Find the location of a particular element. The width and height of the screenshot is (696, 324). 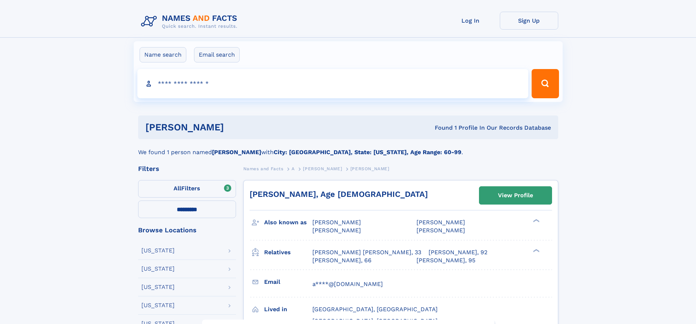

div: Browse Locations is located at coordinates (187, 230).